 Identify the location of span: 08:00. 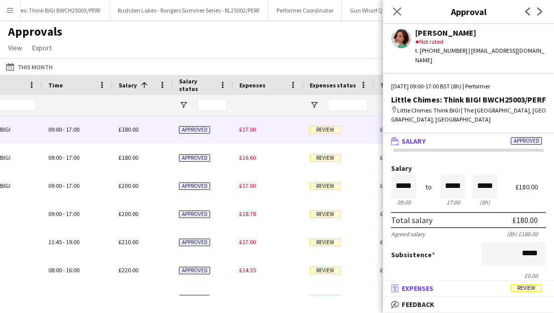
(55, 270).